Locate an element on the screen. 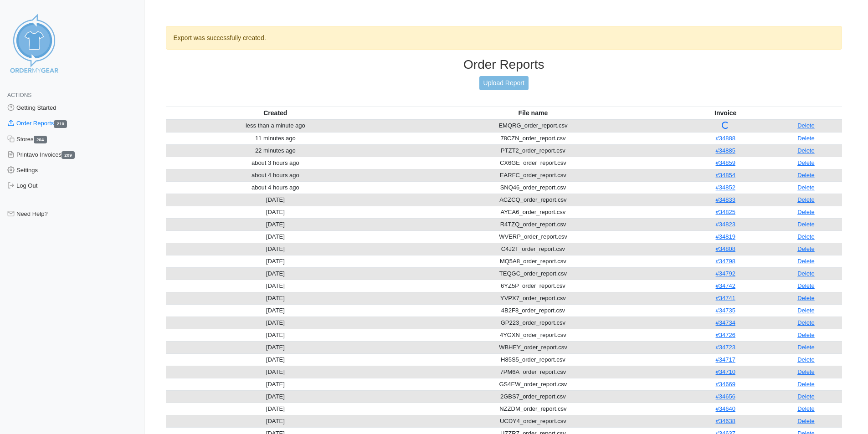 The image size is (868, 434). td: WVERP_order_report.csv is located at coordinates (533, 236).